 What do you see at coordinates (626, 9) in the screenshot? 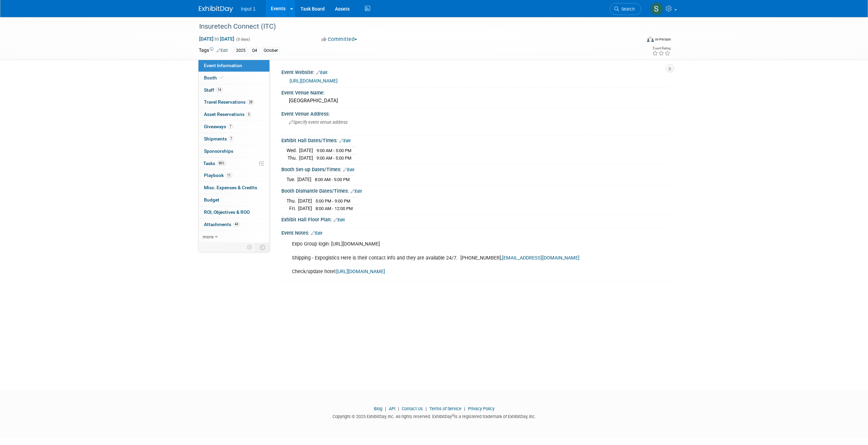
I see `a: Search` at bounding box center [626, 9].